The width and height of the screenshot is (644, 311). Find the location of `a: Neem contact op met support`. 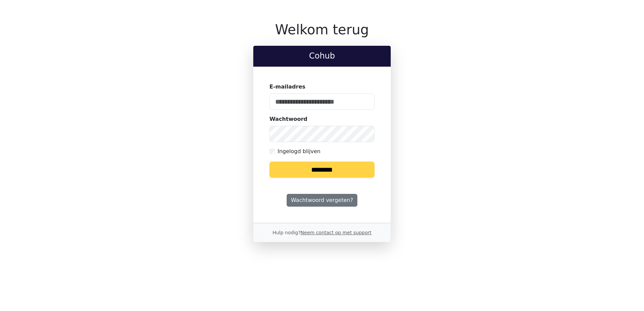

a: Neem contact op met support is located at coordinates (336, 232).